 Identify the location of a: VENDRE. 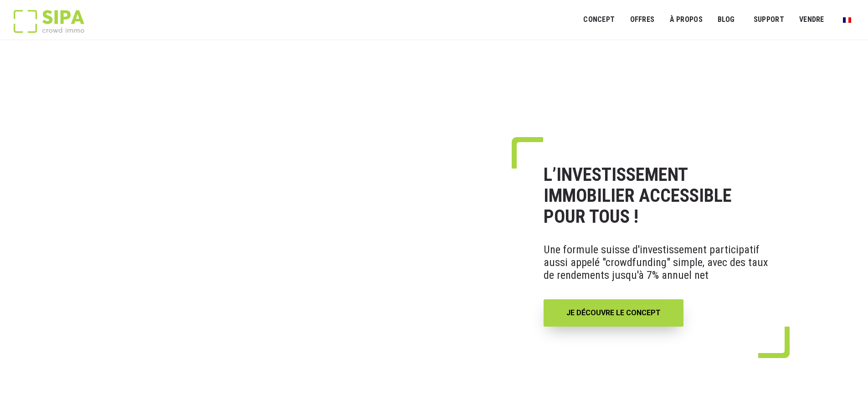
(811, 20).